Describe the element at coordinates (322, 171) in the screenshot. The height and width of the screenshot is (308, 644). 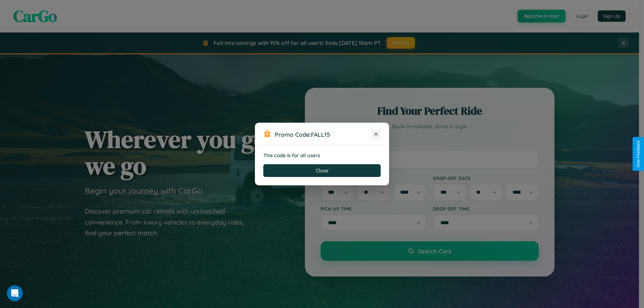
I see `button: Close` at that location.